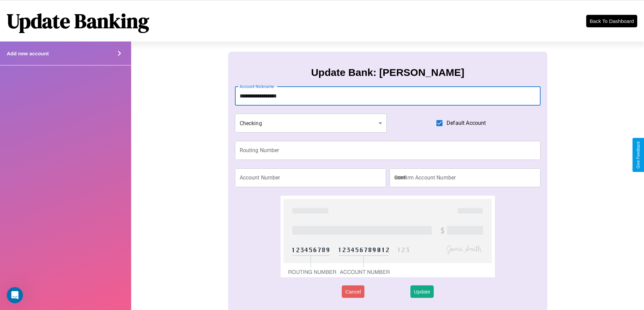  What do you see at coordinates (466, 123) in the screenshot?
I see `span: Default Account` at bounding box center [466, 123].